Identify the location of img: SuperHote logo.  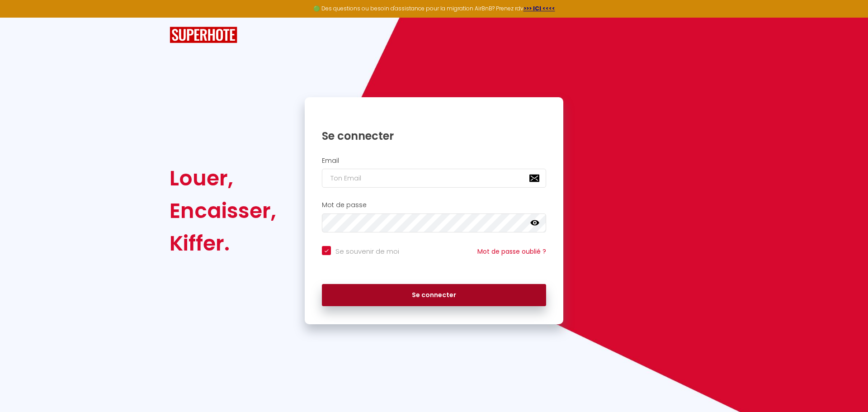
(204, 35).